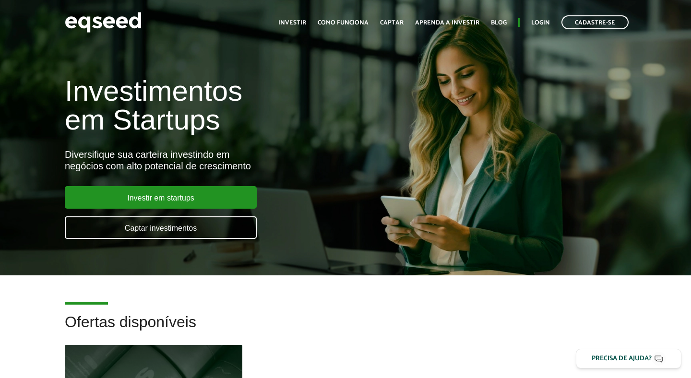 The height and width of the screenshot is (378, 691). Describe the element at coordinates (343, 23) in the screenshot. I see `a: Como funciona` at that location.